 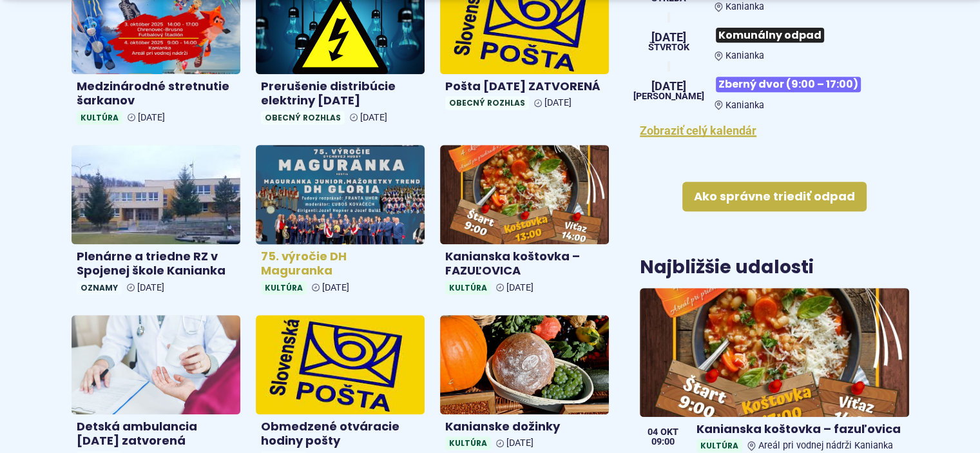 I want to click on span: Areál pri vodnej nádrži Kanianka, so click(x=826, y=445).